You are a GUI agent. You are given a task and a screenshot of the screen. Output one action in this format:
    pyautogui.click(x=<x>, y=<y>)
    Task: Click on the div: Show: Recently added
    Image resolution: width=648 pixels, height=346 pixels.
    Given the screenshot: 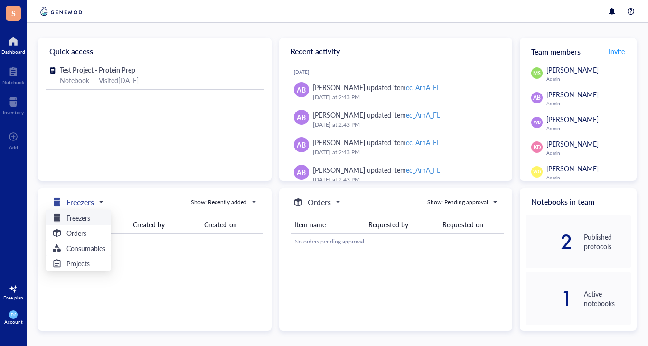 What is the action you would take?
    pyautogui.click(x=219, y=202)
    